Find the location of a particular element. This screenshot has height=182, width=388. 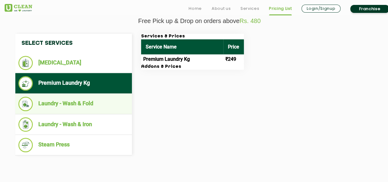

h3: Addons & Prices is located at coordinates (192, 67).